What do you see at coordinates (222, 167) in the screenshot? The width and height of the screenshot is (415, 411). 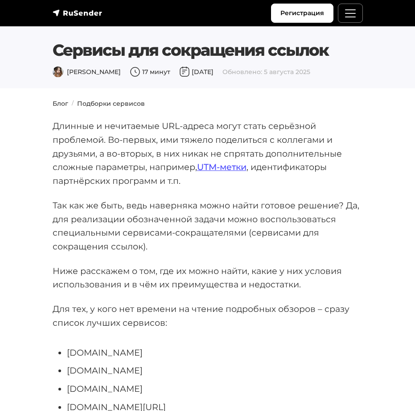 I see `a: UTM-метки` at bounding box center [222, 167].